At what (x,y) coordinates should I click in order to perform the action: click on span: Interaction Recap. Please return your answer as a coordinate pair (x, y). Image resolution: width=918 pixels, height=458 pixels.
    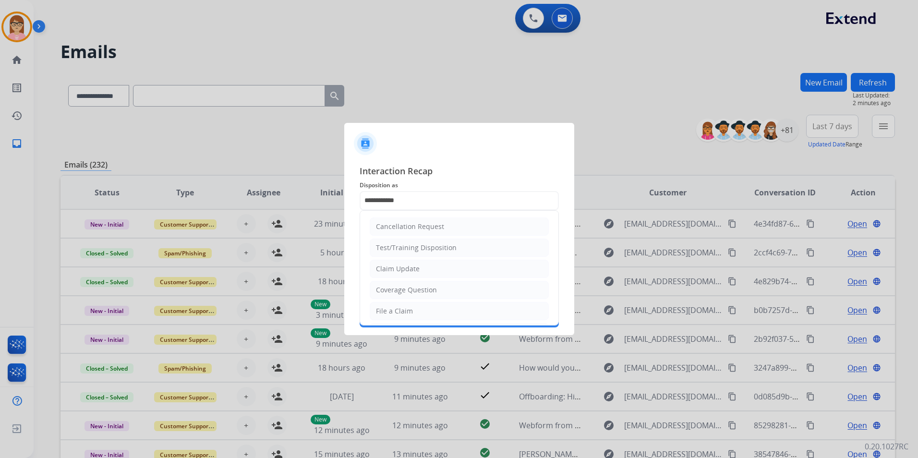
    Looking at the image, I should click on (459, 172).